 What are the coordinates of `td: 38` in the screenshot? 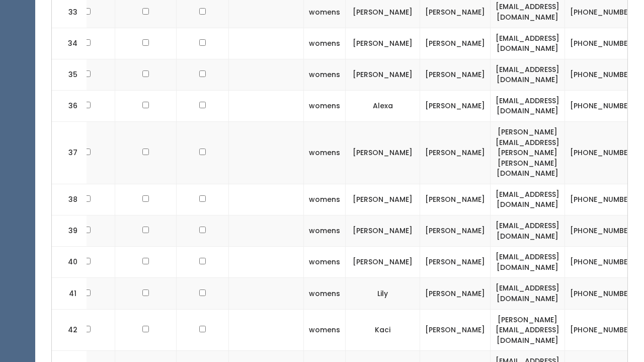 It's located at (69, 199).